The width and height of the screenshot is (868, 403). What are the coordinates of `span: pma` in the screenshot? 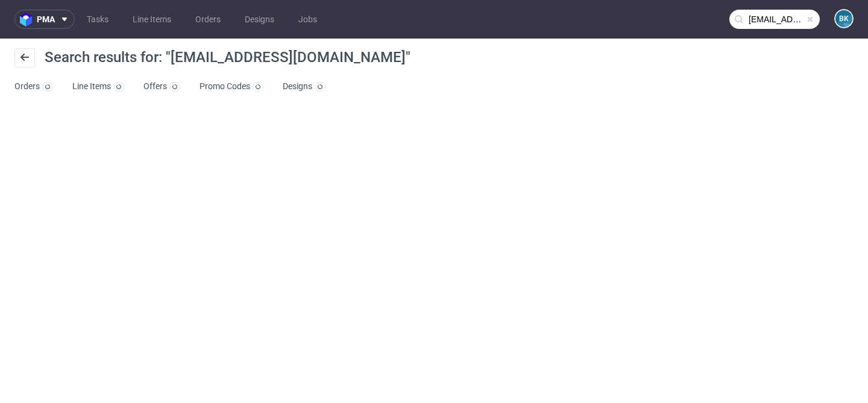 It's located at (46, 19).